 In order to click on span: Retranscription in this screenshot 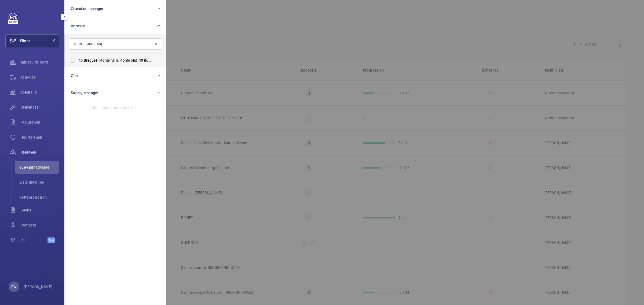, I will do `click(39, 197)`.